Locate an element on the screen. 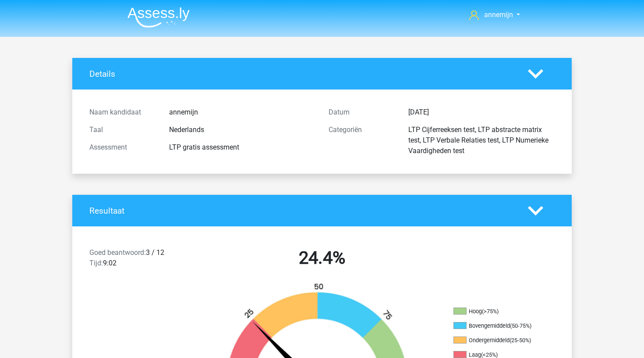 The width and height of the screenshot is (644, 358). li: Hoog is located at coordinates (497, 312).